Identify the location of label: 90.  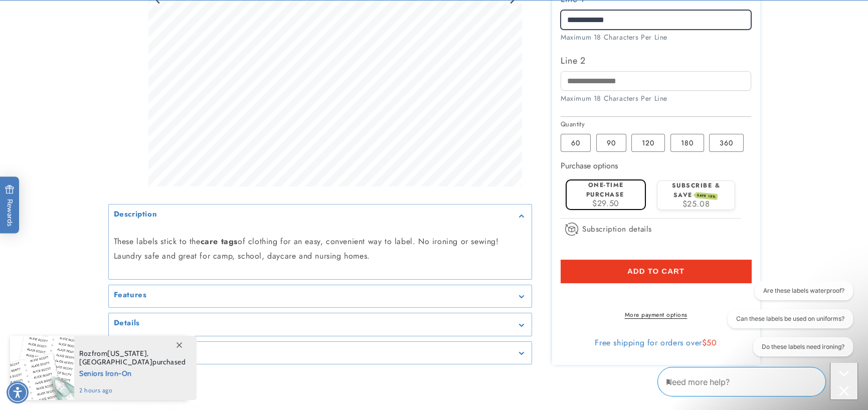
(611, 143).